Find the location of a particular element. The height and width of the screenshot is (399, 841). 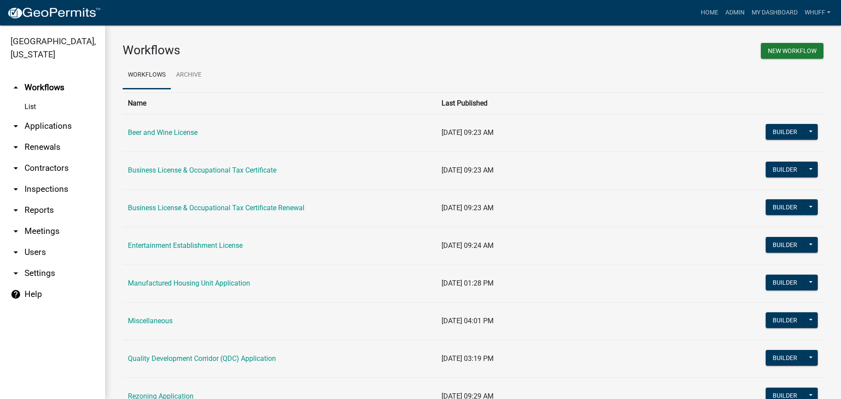

h3: Workflows is located at coordinates (294, 50).